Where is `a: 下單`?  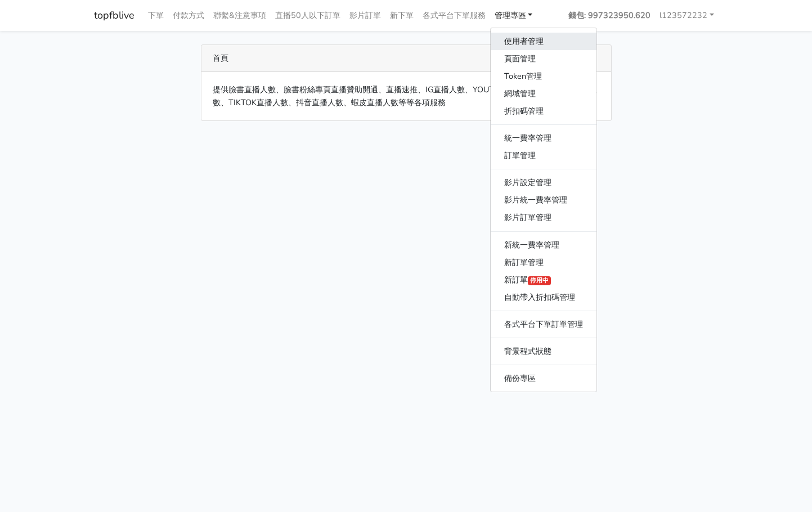
a: 下單 is located at coordinates (156, 15).